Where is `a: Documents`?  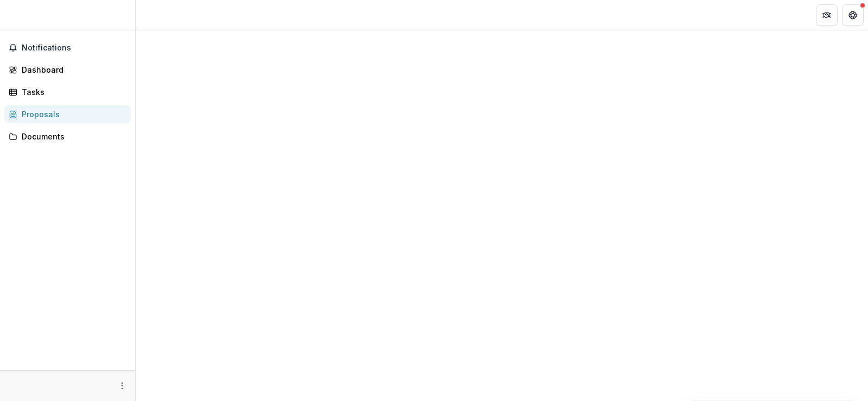
a: Documents is located at coordinates (67, 136).